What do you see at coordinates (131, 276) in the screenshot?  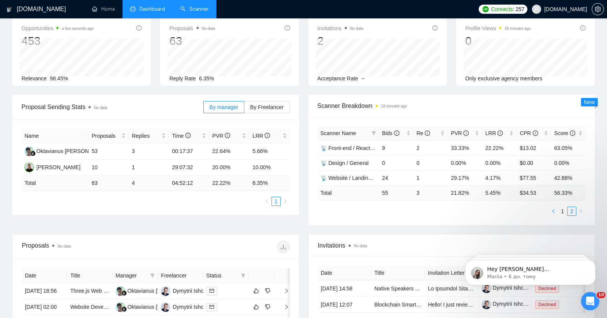 I see `span: Manager` at bounding box center [131, 276].